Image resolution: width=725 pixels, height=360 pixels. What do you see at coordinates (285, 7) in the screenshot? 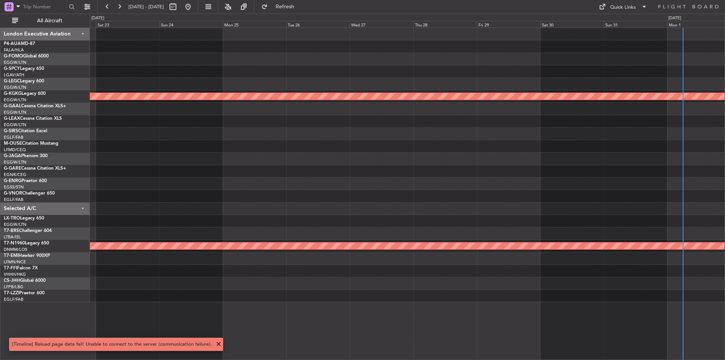
I see `span: Refresh` at bounding box center [285, 7].